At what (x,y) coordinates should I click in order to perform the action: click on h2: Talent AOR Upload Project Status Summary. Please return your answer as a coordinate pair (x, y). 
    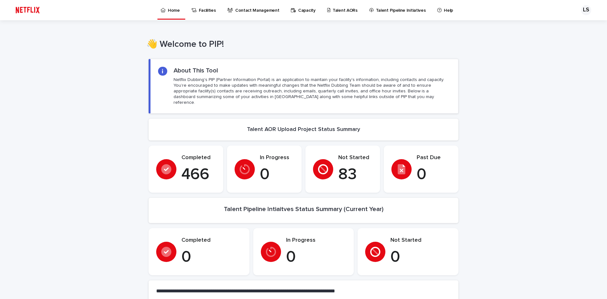
    Looking at the image, I should click on (303, 130).